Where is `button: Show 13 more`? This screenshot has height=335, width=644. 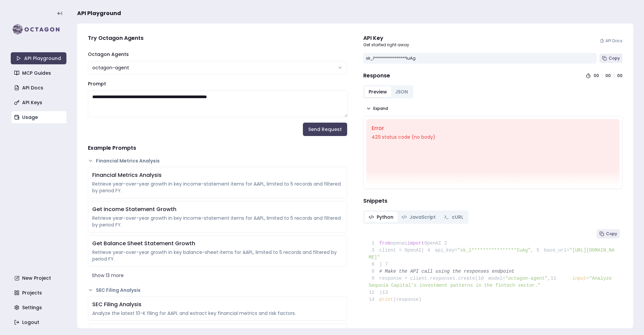
button: Show 13 more is located at coordinates (217, 276).